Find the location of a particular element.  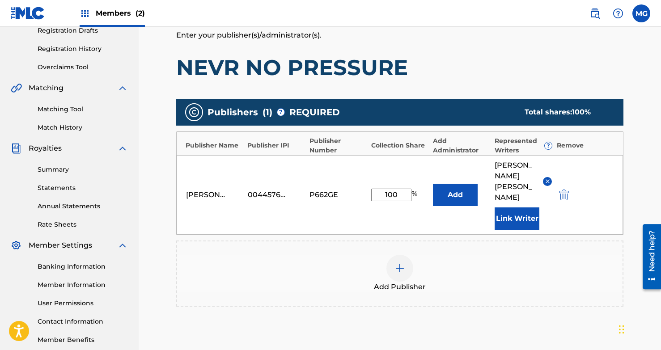

a: Registration Drafts is located at coordinates (83, 30).